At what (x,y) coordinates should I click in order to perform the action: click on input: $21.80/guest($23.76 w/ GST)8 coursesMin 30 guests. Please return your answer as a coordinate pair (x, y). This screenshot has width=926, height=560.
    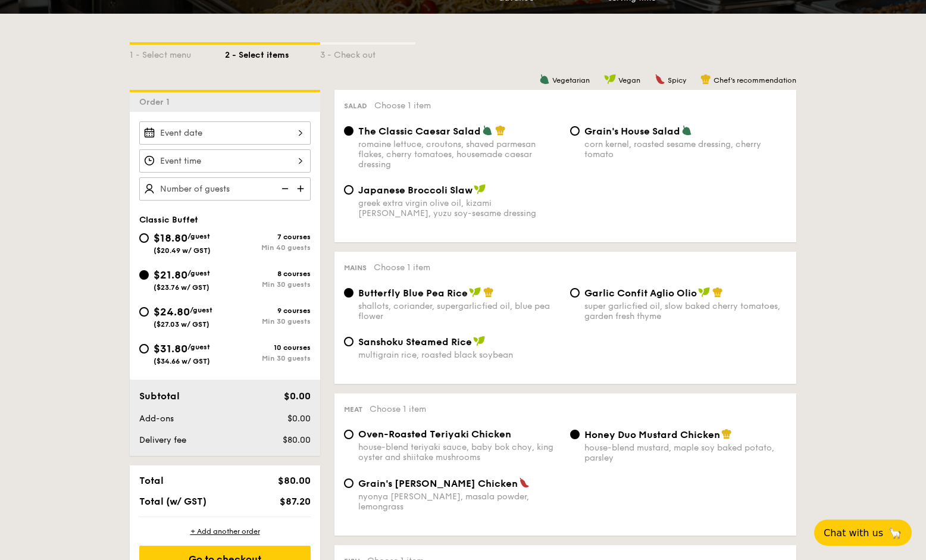
    Looking at the image, I should click on (144, 275).